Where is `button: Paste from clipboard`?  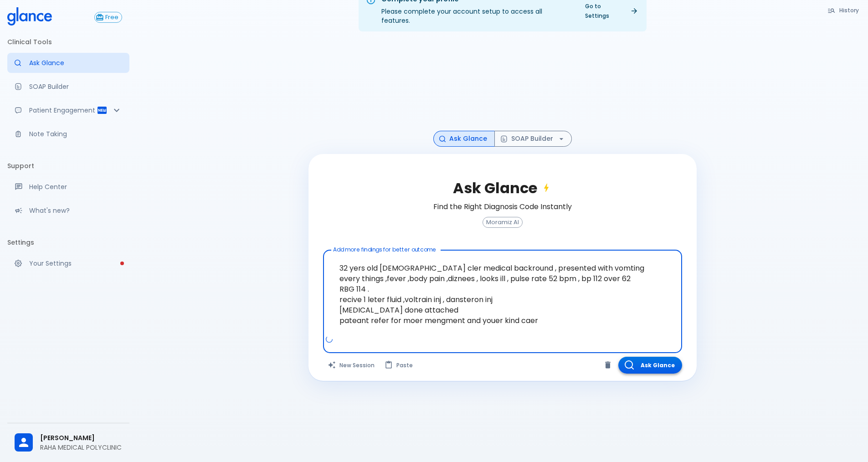 button: Paste from clipboard is located at coordinates (399, 365).